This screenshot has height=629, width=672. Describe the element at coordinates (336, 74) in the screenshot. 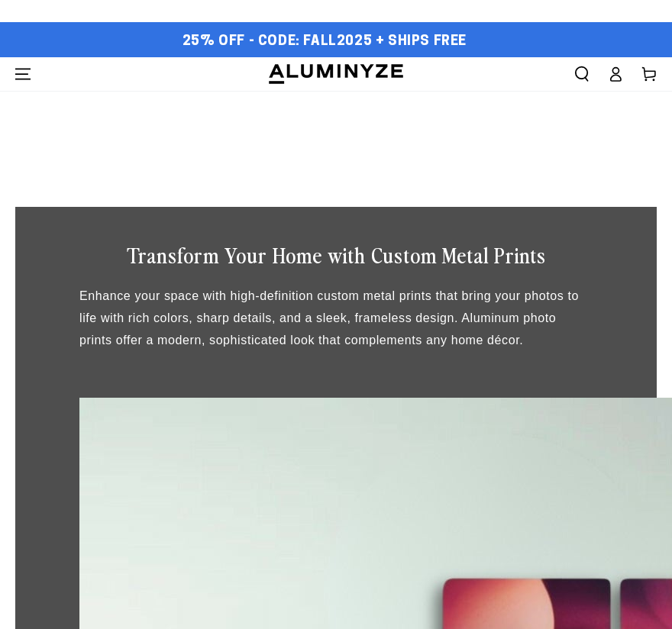

I see `img: Aluminyze` at that location.